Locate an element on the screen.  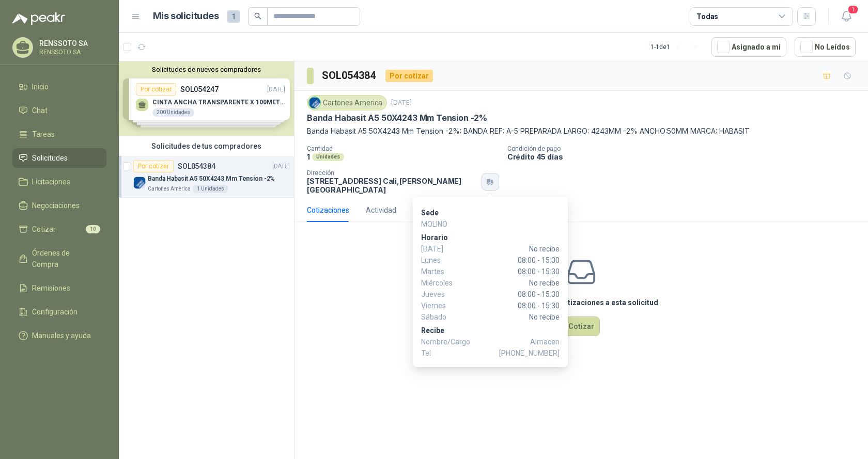
a: Manuales y ayuda is located at coordinates (59, 336).